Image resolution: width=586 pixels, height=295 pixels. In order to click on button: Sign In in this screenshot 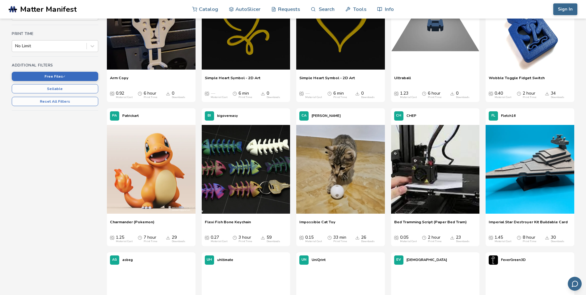, I will do `click(566, 9)`.